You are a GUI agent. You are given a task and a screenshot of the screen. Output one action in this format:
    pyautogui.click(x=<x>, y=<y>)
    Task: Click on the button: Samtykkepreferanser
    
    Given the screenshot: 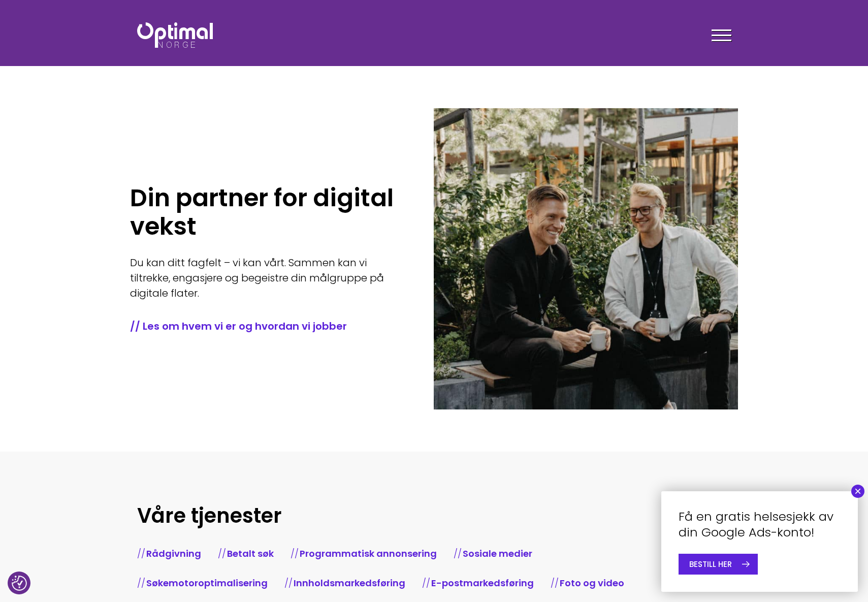 What is the action you would take?
    pyautogui.click(x=19, y=584)
    